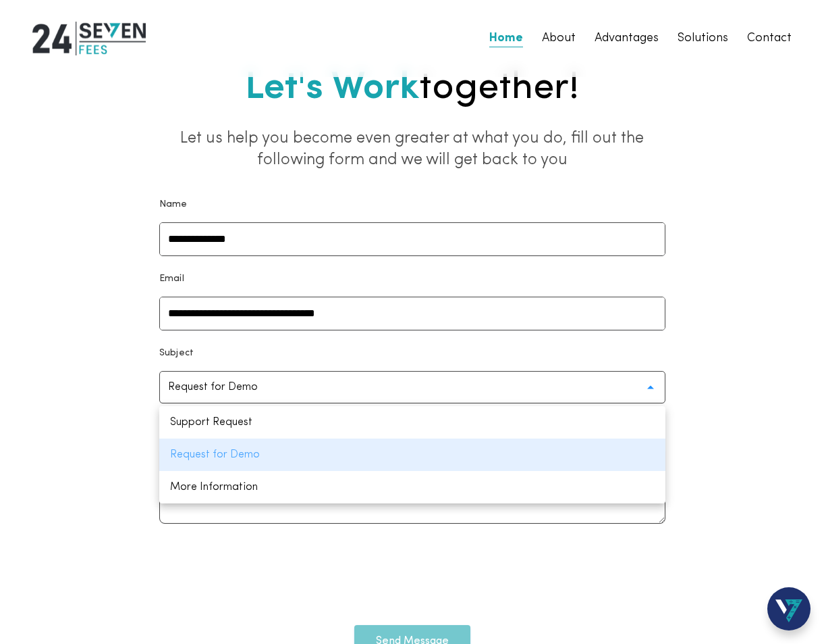 The width and height of the screenshot is (824, 644). I want to click on img: 24|Seven Fees Logo, so click(89, 39).